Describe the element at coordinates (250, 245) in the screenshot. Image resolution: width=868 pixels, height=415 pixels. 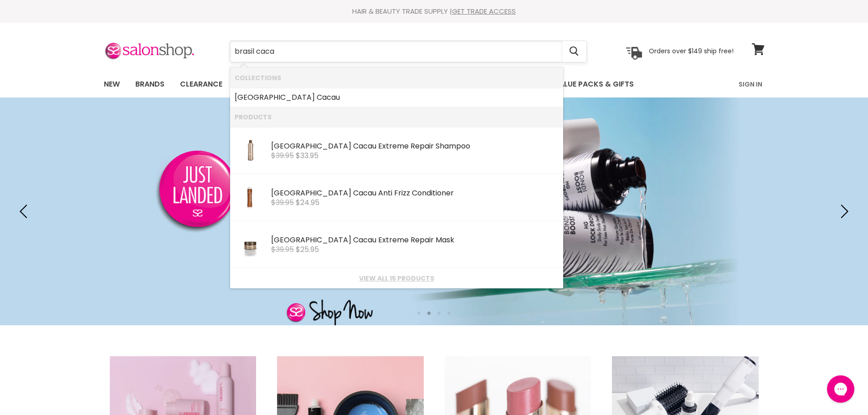
I see `img: BC19_200x.jpg` at that location.